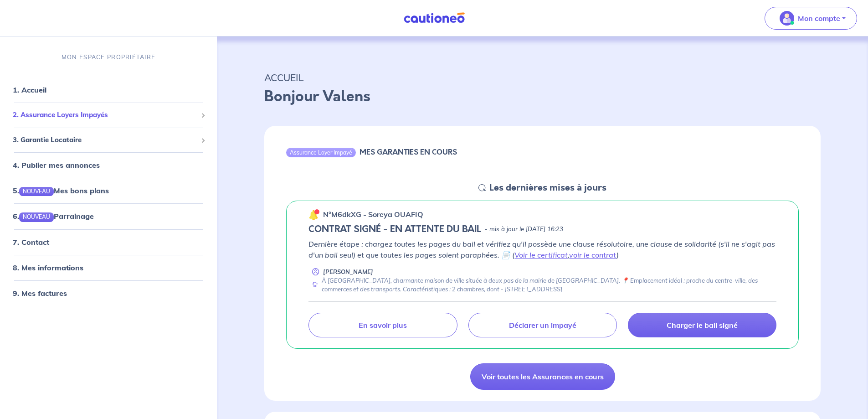  I want to click on a: Voir toutes les Assurances en cours, so click(542, 377).